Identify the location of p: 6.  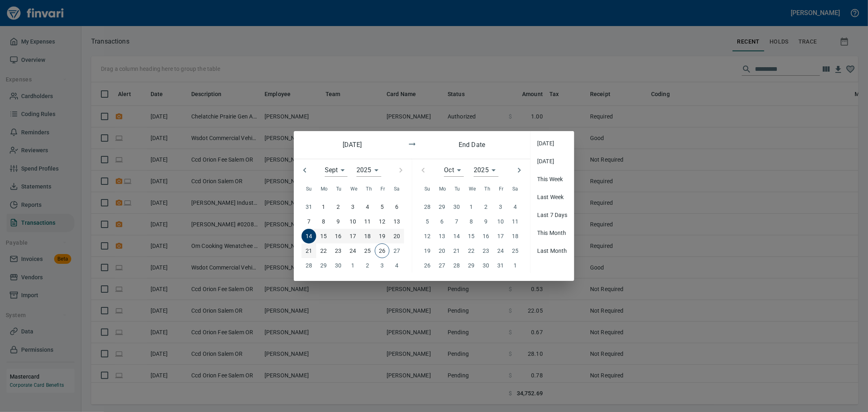
(397, 207).